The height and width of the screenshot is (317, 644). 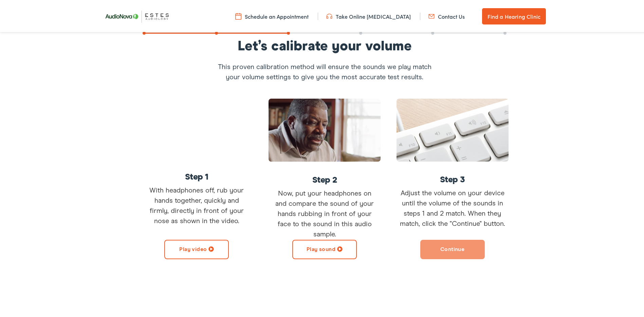 What do you see at coordinates (453, 178) in the screenshot?
I see `h6: Step 3` at bounding box center [453, 178].